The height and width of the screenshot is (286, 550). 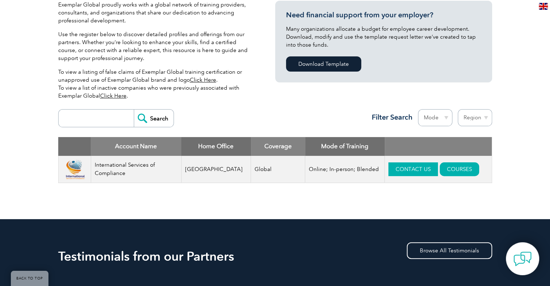 What do you see at coordinates (156, 13) in the screenshot?
I see `p: Exemplar Global proudly works with a global network of training providers, consultants, and organ...` at bounding box center [156, 13].